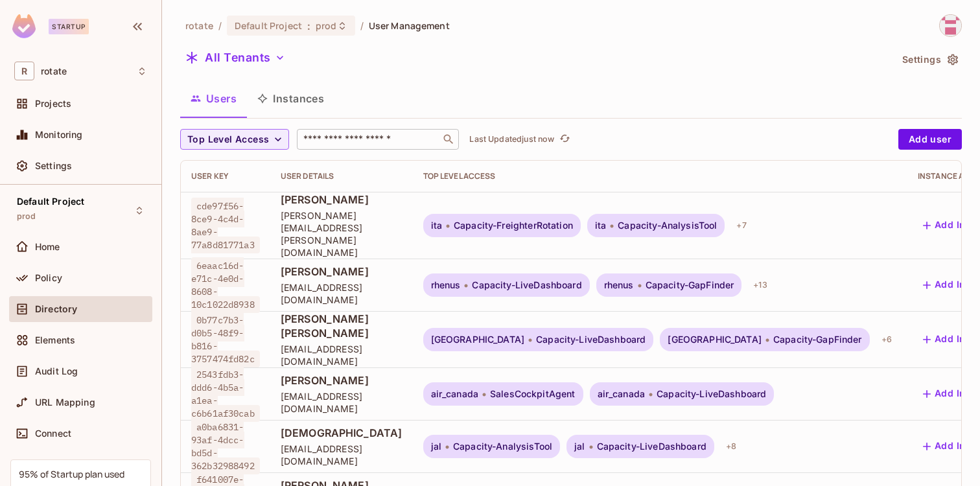 The image size is (980, 486). I want to click on span: Capacity-FreighterRotation, so click(513, 225).